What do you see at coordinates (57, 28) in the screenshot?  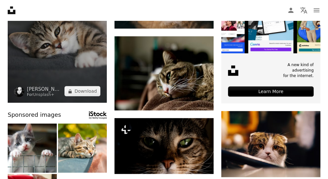 I see `a: a small kitten laying on a bed looking at the camera` at bounding box center [57, 28].